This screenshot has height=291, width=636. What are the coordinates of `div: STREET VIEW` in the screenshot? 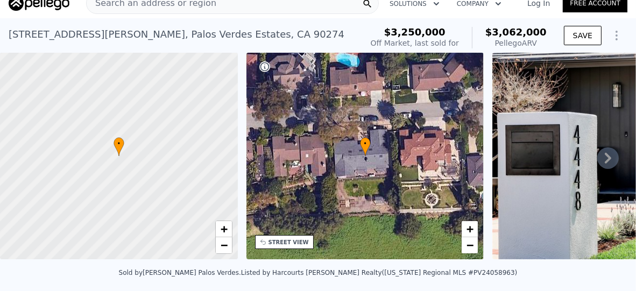 It's located at (289, 242).